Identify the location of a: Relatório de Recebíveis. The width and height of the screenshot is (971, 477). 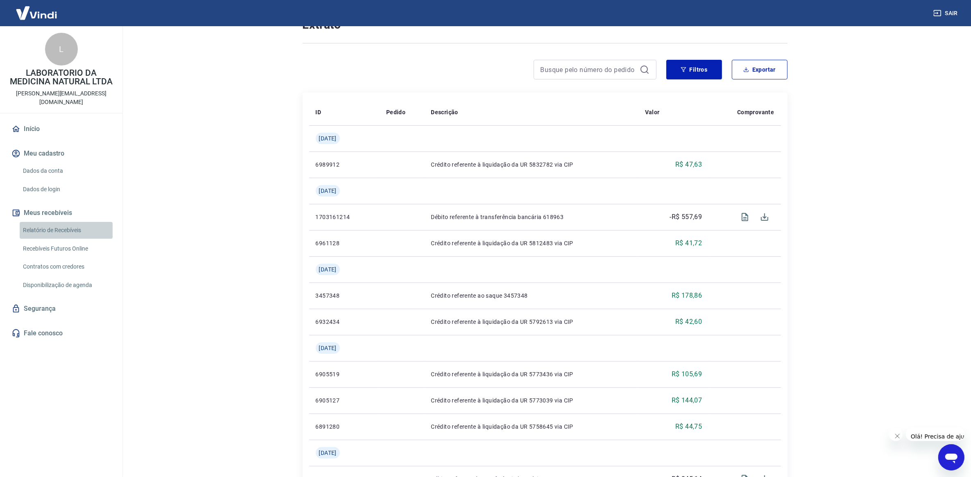
(66, 230).